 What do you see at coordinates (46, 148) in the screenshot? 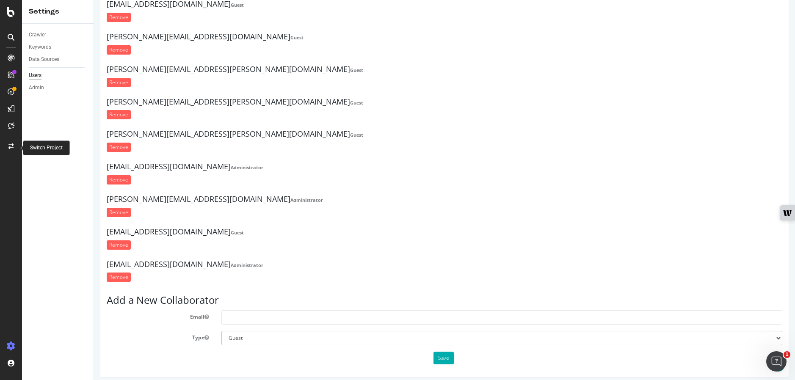
I see `div: Switch Project` at bounding box center [46, 148].